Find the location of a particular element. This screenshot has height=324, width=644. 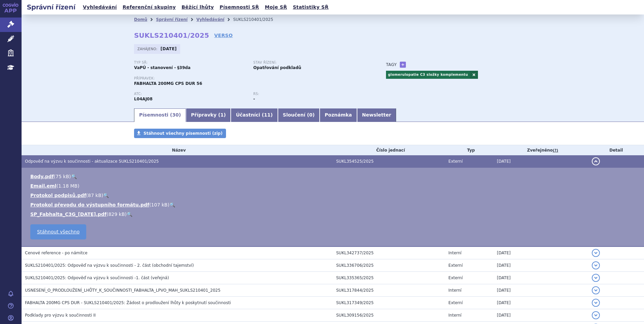

span: FABHALTA 200MG CPS DUR 56 is located at coordinates (168, 84).